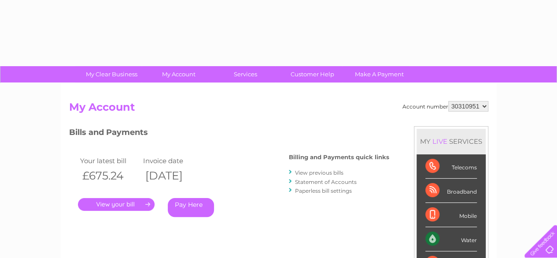  What do you see at coordinates (451, 141) in the screenshot?
I see `div: MY SERVICES` at bounding box center [451, 141].